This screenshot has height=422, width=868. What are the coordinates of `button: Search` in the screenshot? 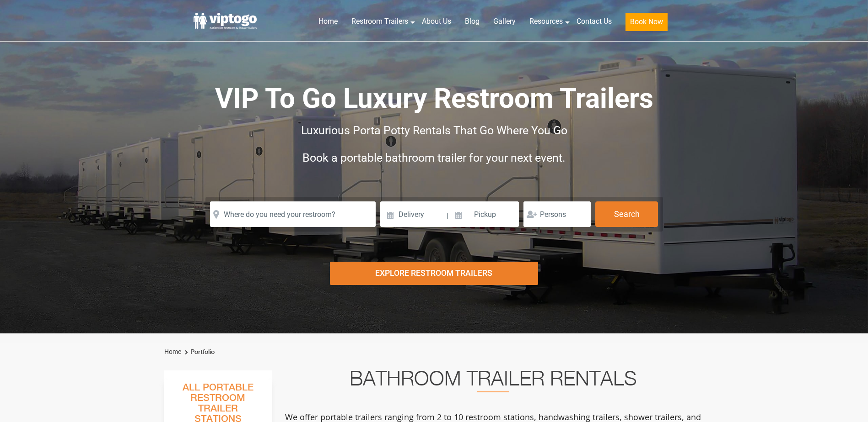 It's located at (626, 215).